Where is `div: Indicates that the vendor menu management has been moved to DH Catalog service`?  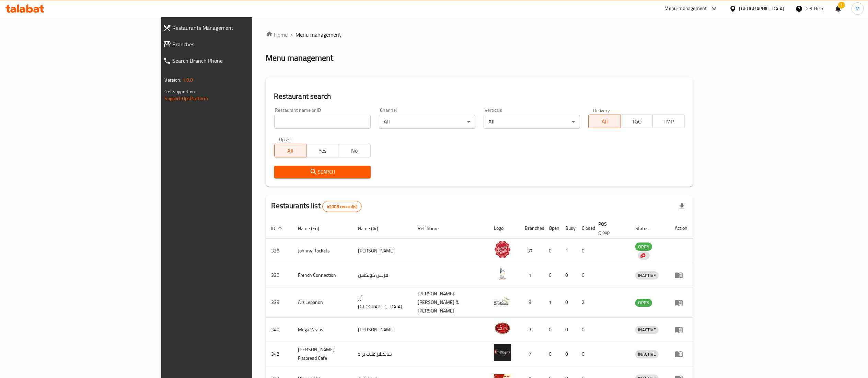
div: Indicates that the vendor menu management has been moved to DH Catalog service is located at coordinates (644, 256).